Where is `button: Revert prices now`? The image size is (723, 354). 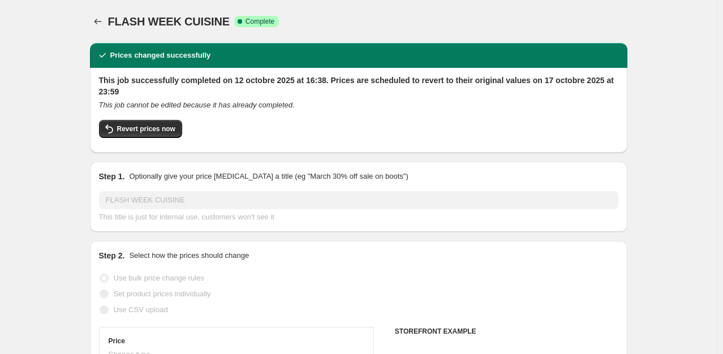
button: Revert prices now is located at coordinates (140, 129).